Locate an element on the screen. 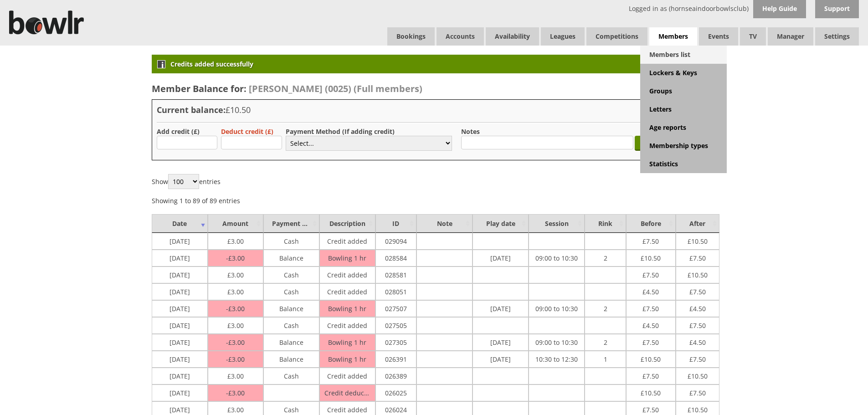 The image size is (868, 415). a: Statistics is located at coordinates (684, 164).